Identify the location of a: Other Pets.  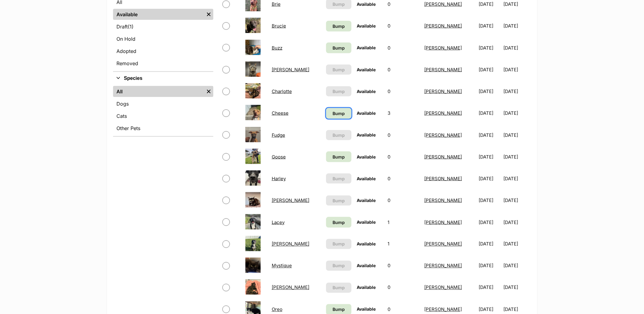
(163, 128).